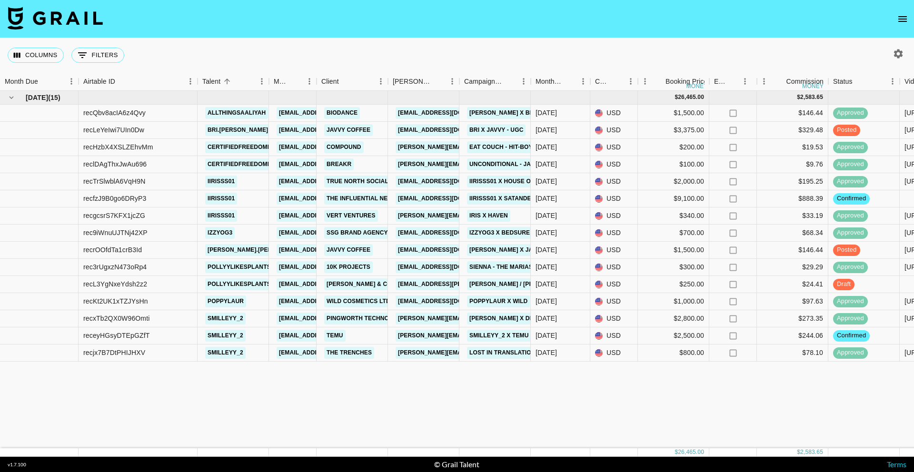  What do you see at coordinates (674, 130) in the screenshot?
I see `div: $3,375.00` at bounding box center [674, 130].